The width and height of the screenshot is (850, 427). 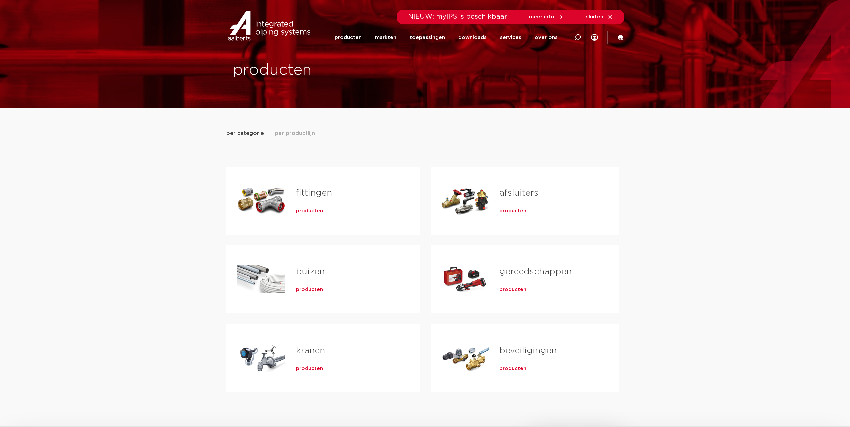 What do you see at coordinates (310, 272) in the screenshot?
I see `a: buizen` at bounding box center [310, 272].